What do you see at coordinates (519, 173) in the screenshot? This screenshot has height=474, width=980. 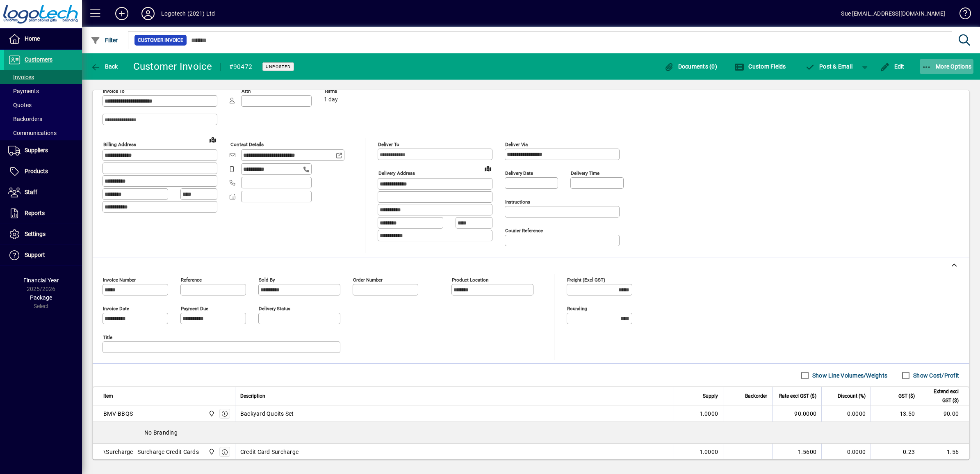 I see `mat-label: Delivery date` at bounding box center [519, 173].